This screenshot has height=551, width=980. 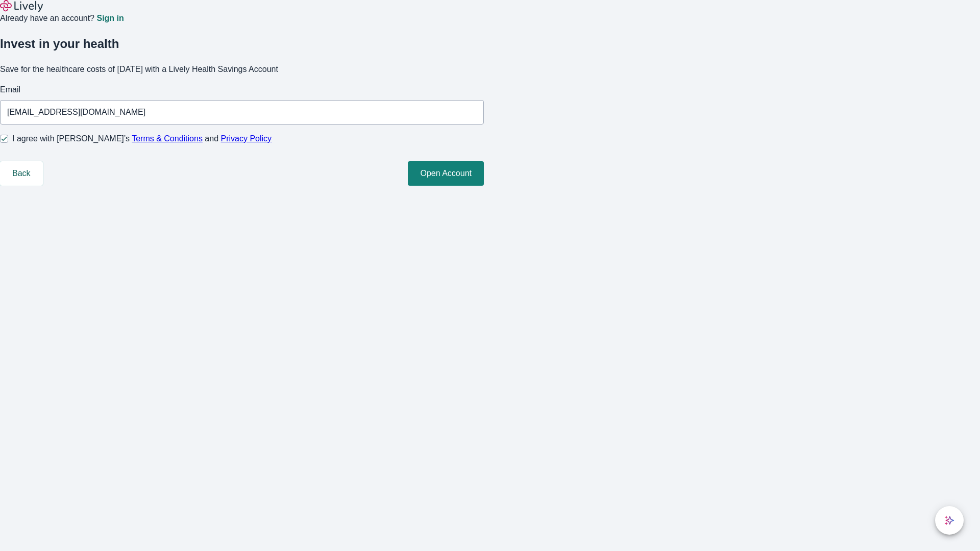 I want to click on a: Terms & Conditions, so click(x=167, y=139).